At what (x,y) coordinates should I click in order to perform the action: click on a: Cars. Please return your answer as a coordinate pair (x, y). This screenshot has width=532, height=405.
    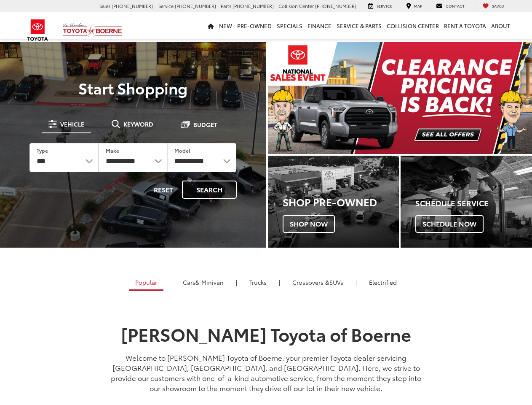
    Looking at the image, I should click on (203, 282).